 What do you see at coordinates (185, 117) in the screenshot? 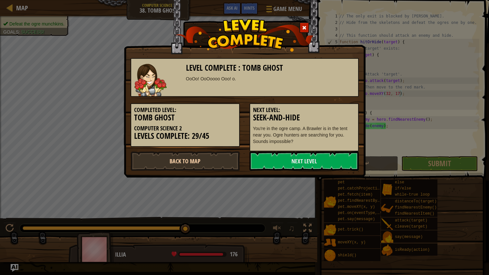
I see `h3: Tomb Ghost` at bounding box center [185, 117].